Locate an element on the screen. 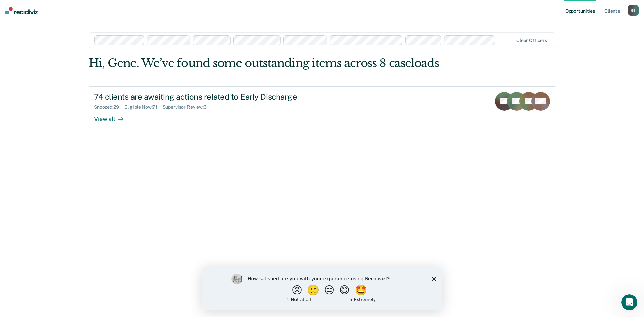  div: Supervisor Review : 3 is located at coordinates (187, 107).